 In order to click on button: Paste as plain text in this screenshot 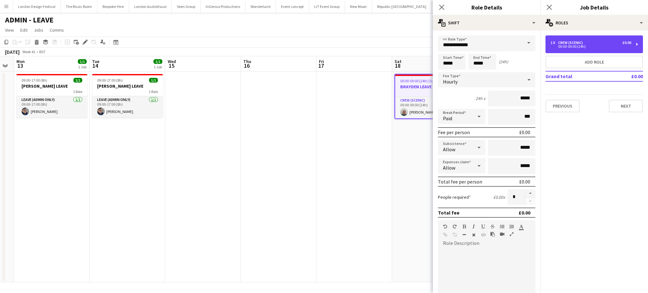, I will do `click(493, 234)`.